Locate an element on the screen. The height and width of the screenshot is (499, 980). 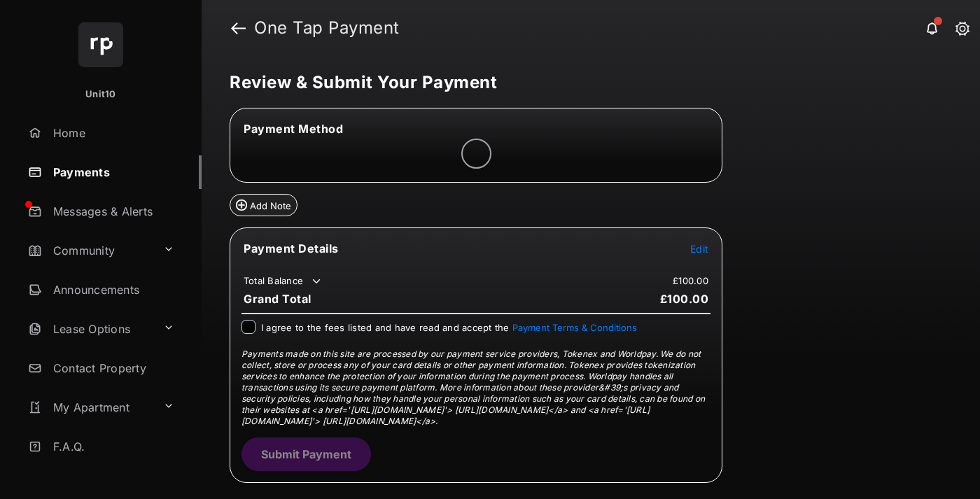
button: Edit is located at coordinates (699, 248).